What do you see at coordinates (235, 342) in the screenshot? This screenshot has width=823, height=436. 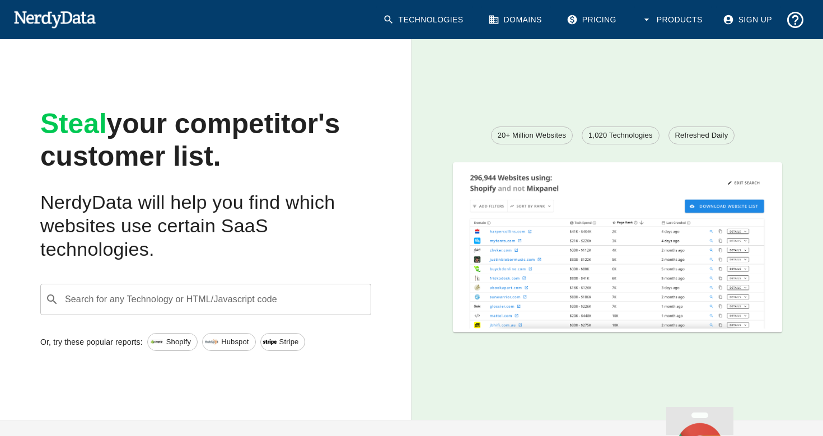 I see `span: Hubspot` at bounding box center [235, 342].